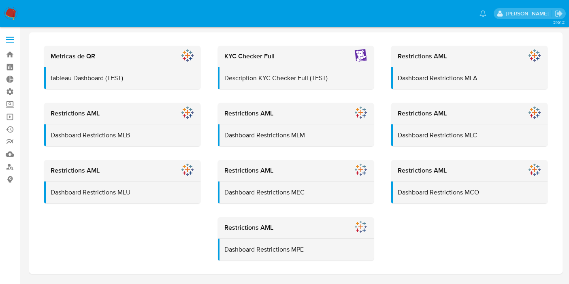  What do you see at coordinates (361, 56) in the screenshot?
I see `img: KYC Checker Full` at bounding box center [361, 56].